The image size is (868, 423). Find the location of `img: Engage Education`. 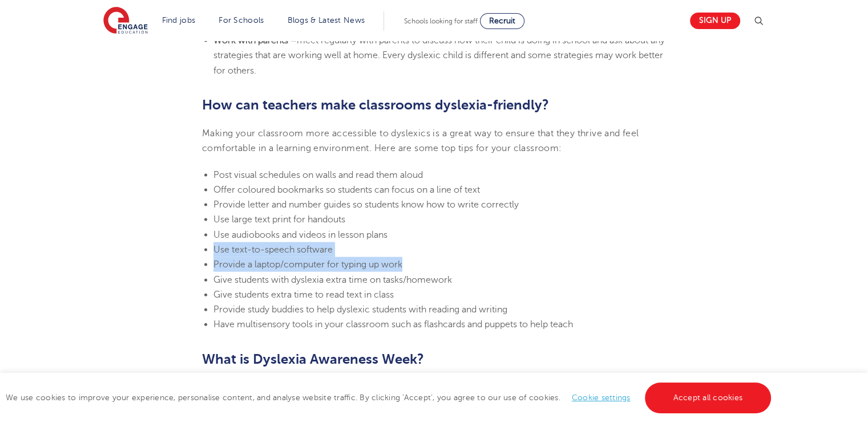

img: Engage Education is located at coordinates (126, 21).